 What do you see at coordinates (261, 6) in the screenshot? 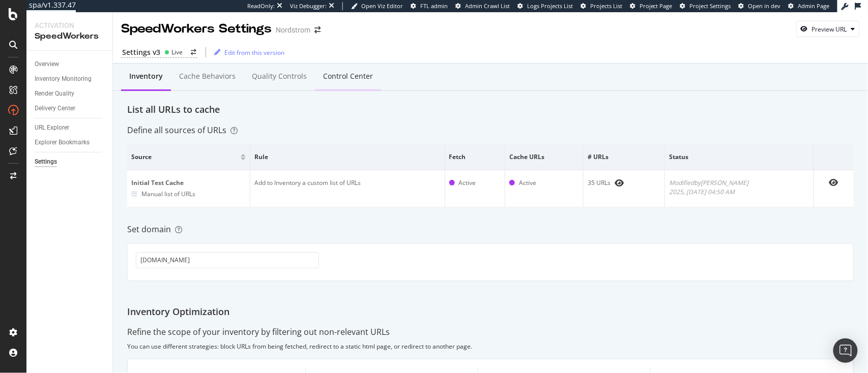
I see `div: ReadOnly:` at bounding box center [261, 6].